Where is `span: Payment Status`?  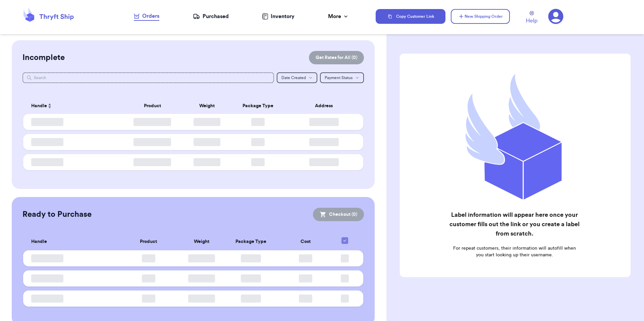 span: Payment Status is located at coordinates (338, 78).